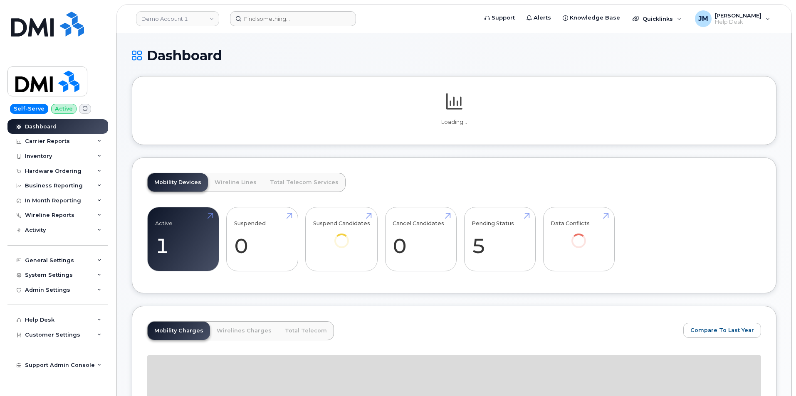 The height and width of the screenshot is (396, 796). What do you see at coordinates (178, 183) in the screenshot?
I see `a: Mobility Devices` at bounding box center [178, 183].